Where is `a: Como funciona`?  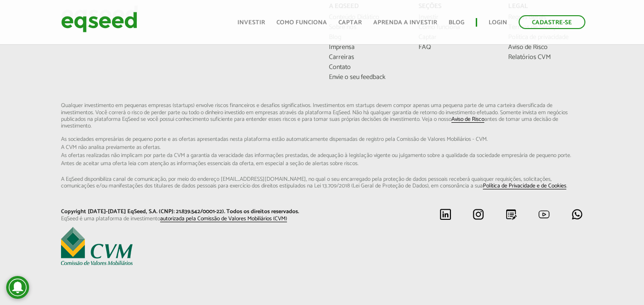 a: Como funciona is located at coordinates (302, 23).